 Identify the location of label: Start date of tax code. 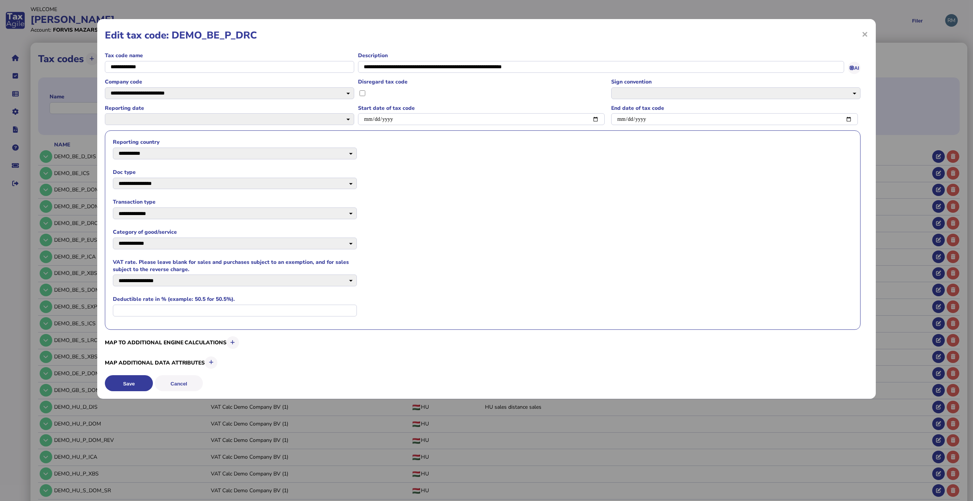
(483, 108).